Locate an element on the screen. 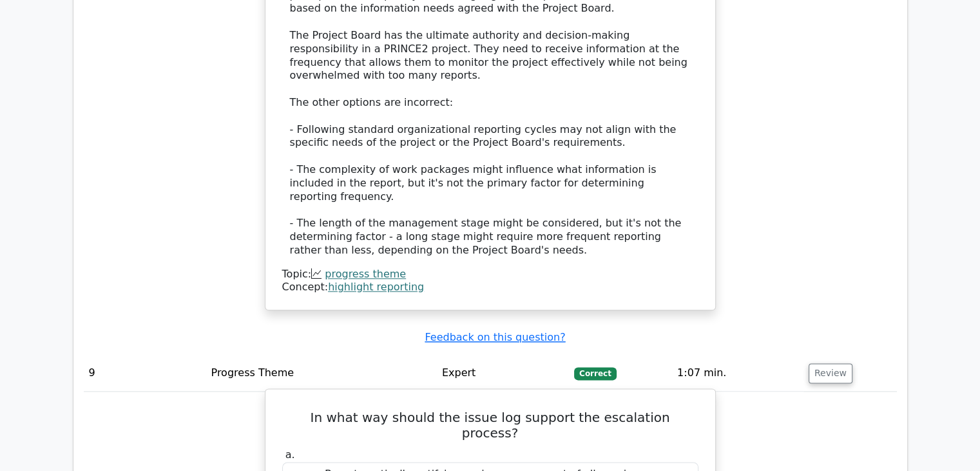  h5: In what way should the issue log support the escalation process? is located at coordinates (490, 425).